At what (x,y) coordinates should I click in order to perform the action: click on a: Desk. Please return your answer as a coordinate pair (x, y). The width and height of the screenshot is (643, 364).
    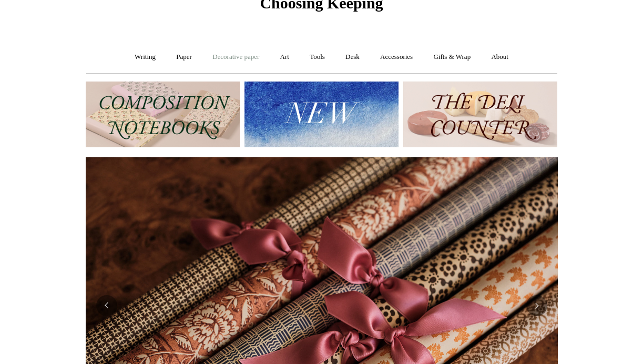
    Looking at the image, I should click on (352, 57).